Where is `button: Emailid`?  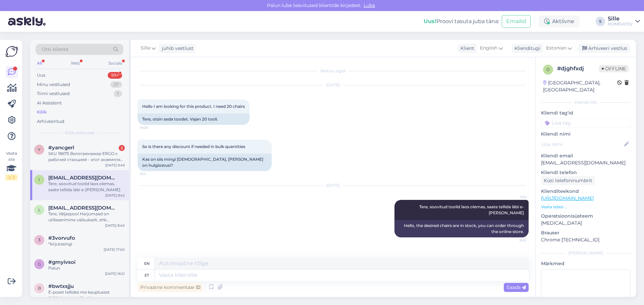 button: Emailid is located at coordinates (516, 22).